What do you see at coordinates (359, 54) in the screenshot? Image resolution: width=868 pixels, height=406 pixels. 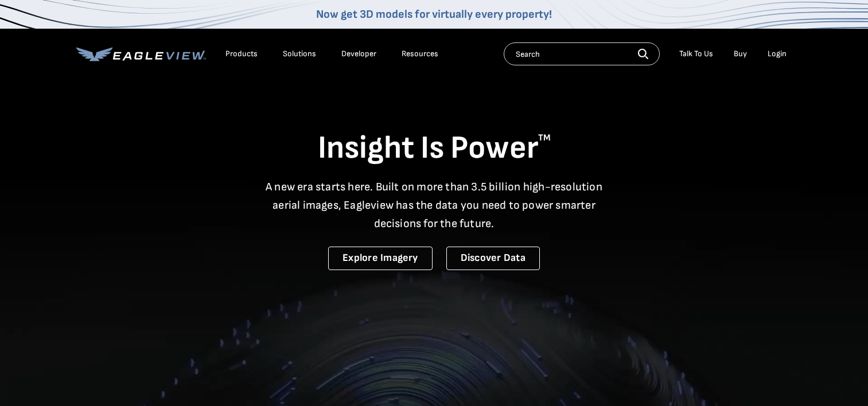 I see `a: Developer` at bounding box center [359, 54].